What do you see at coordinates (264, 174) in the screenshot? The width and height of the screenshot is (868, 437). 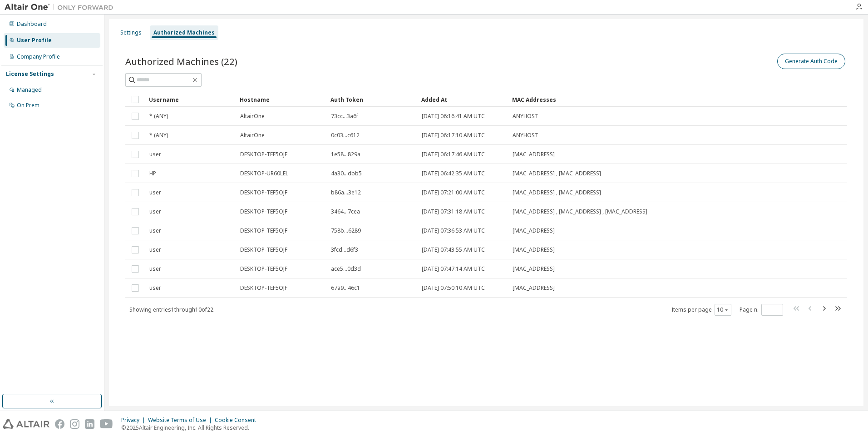 I see `span: DESKTOP-UR60LEL` at bounding box center [264, 174].